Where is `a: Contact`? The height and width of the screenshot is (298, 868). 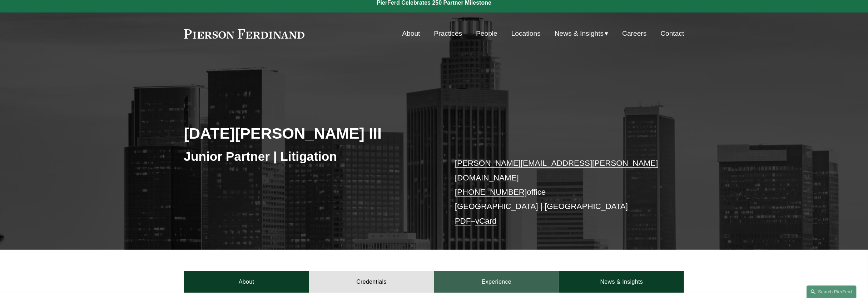
a: Contact is located at coordinates (672, 33).